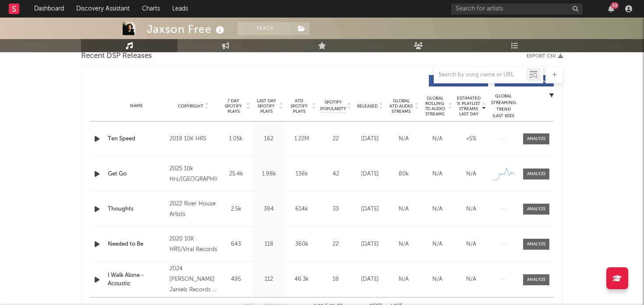 This screenshot has height=305, width=644. I want to click on div: 46.3k, so click(301, 279).